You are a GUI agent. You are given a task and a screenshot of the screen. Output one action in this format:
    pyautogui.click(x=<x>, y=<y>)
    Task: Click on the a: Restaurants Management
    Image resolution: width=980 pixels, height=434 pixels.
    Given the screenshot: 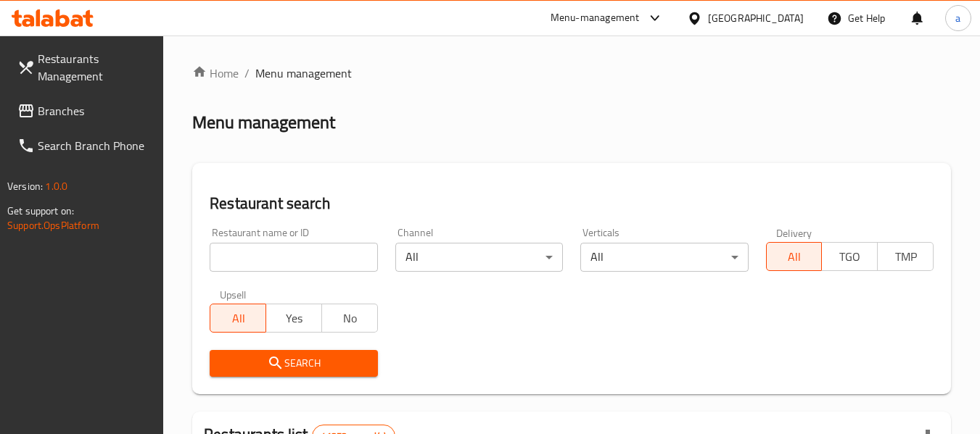 What is the action you would take?
    pyautogui.click(x=85, y=67)
    